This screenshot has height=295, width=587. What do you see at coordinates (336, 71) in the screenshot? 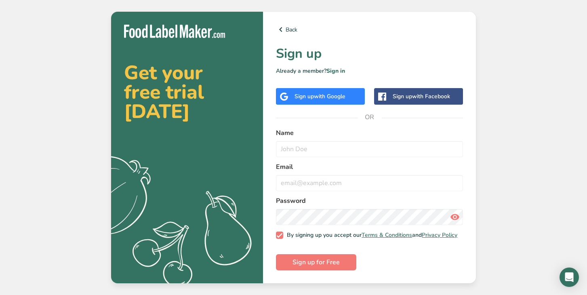
I see `a: Sign in` at bounding box center [336, 71].